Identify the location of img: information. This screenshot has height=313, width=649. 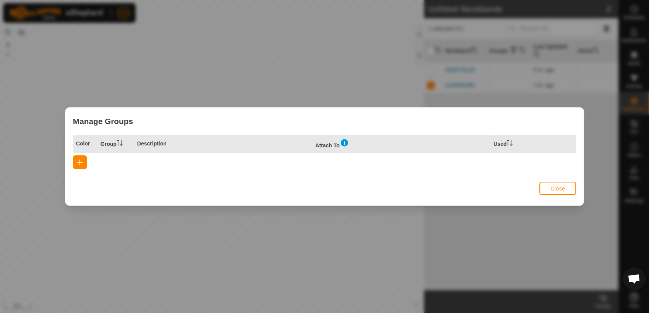
(344, 143).